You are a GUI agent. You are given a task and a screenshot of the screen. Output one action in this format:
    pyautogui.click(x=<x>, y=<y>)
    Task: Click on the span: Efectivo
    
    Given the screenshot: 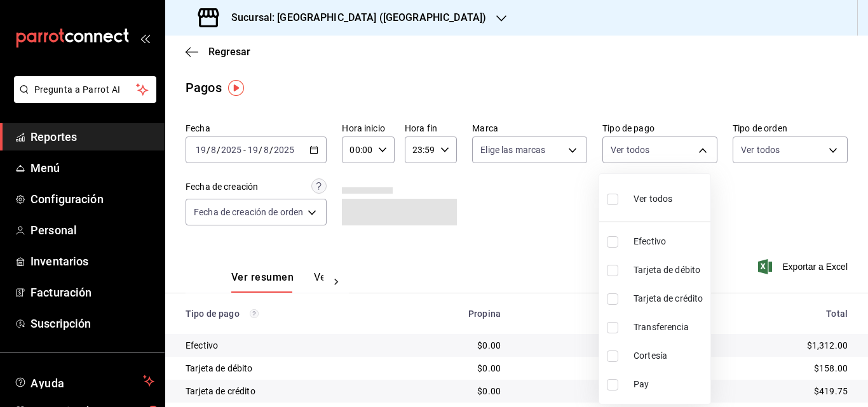 What is the action you would take?
    pyautogui.click(x=669, y=241)
    